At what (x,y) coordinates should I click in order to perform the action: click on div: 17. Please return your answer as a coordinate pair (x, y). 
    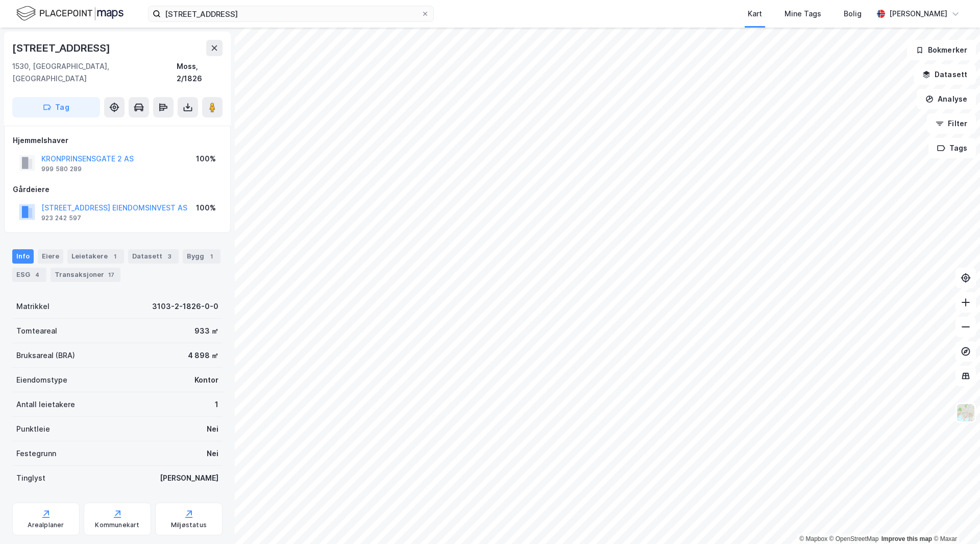
    Looking at the image, I should click on (111, 275).